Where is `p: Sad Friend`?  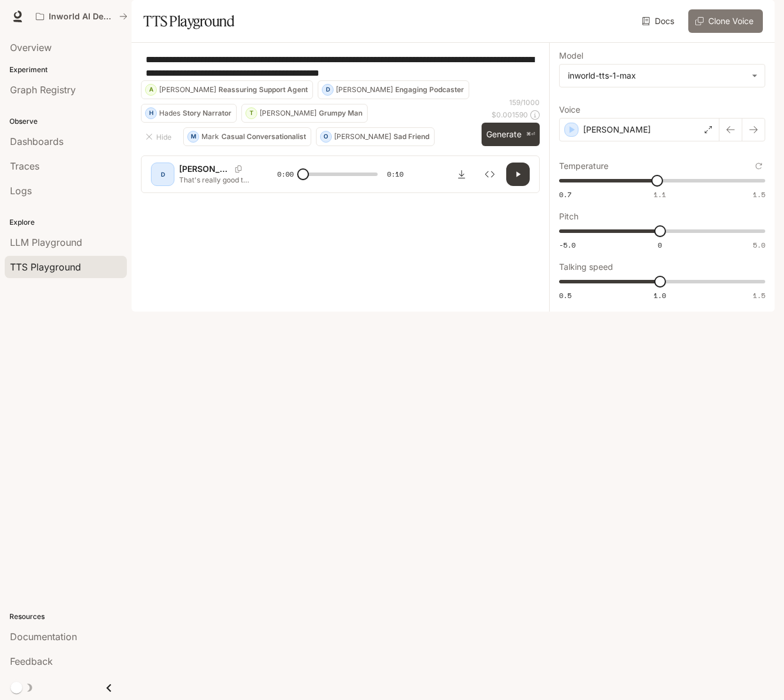 p: Sad Friend is located at coordinates (411, 136).